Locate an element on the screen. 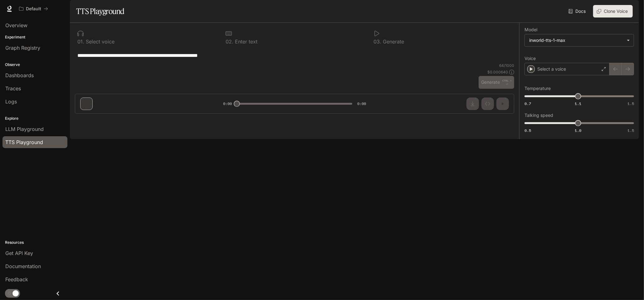 The image size is (644, 300). p: Model is located at coordinates (531, 30).